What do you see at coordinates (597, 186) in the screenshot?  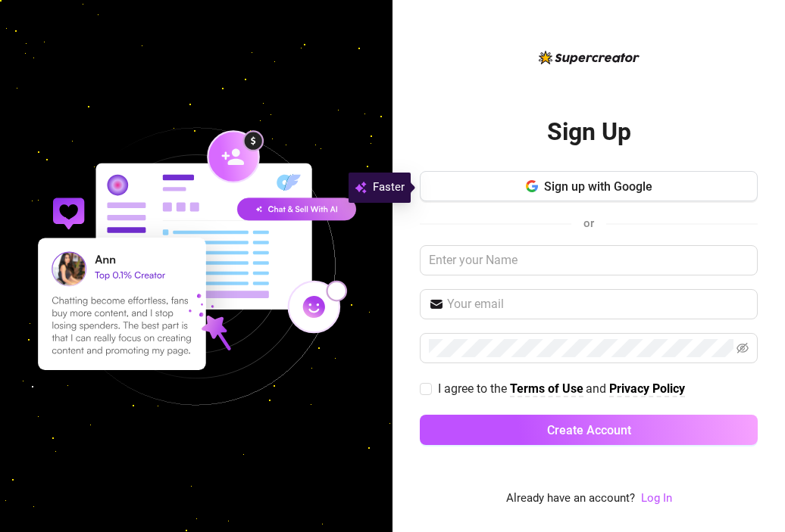 I see `span: Sign up with Google` at bounding box center [597, 186].